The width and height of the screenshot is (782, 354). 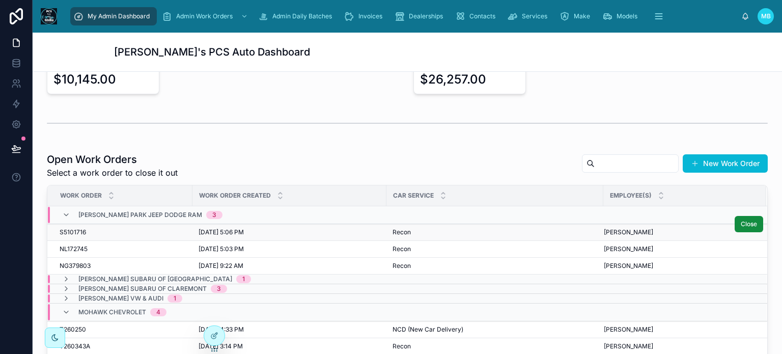 What do you see at coordinates (725, 163) in the screenshot?
I see `button: New Work Order` at bounding box center [725, 163].